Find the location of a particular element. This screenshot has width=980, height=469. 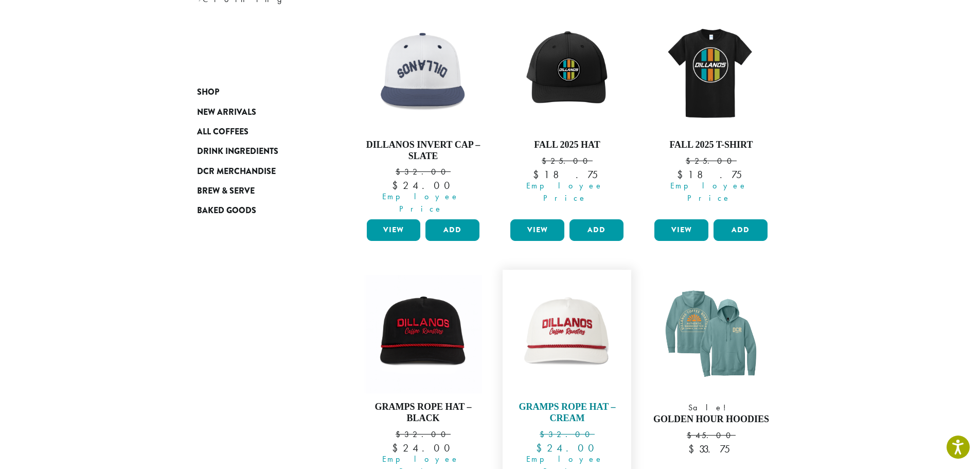

span: Brew & Serve is located at coordinates (226, 191).